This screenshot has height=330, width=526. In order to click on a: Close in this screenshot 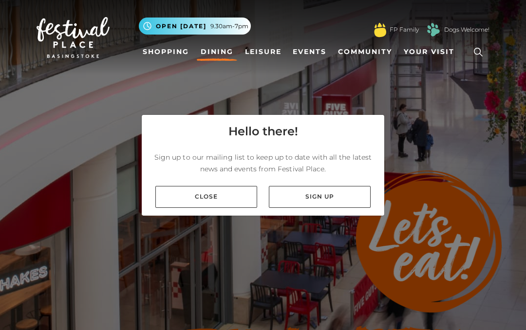, I will do `click(206, 197)`.